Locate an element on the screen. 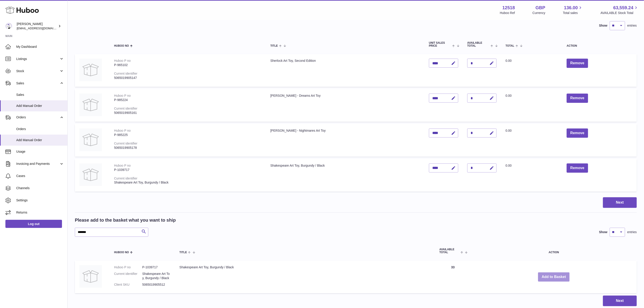 This screenshot has height=308, width=644. div: P-985224 is located at coordinates (188, 100).